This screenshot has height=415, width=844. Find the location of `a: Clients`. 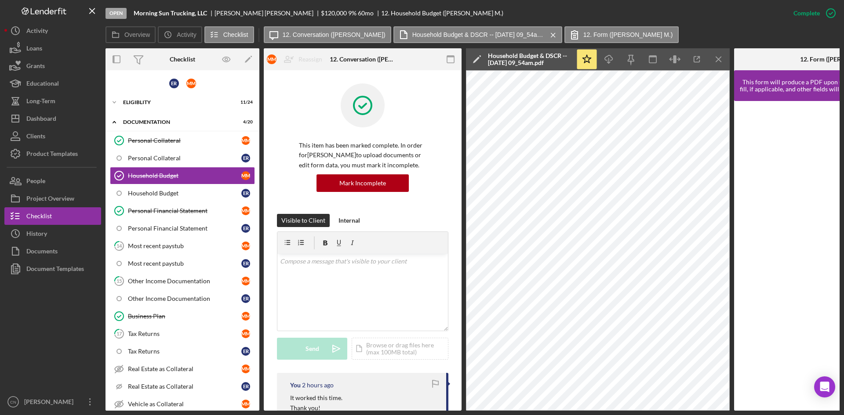

a: Clients is located at coordinates (53, 136).